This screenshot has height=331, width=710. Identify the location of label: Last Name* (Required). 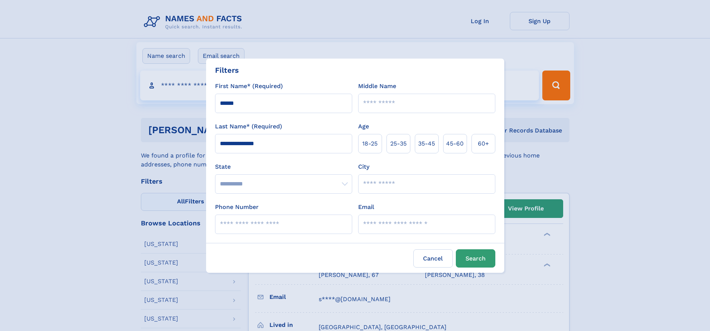
(249, 126).